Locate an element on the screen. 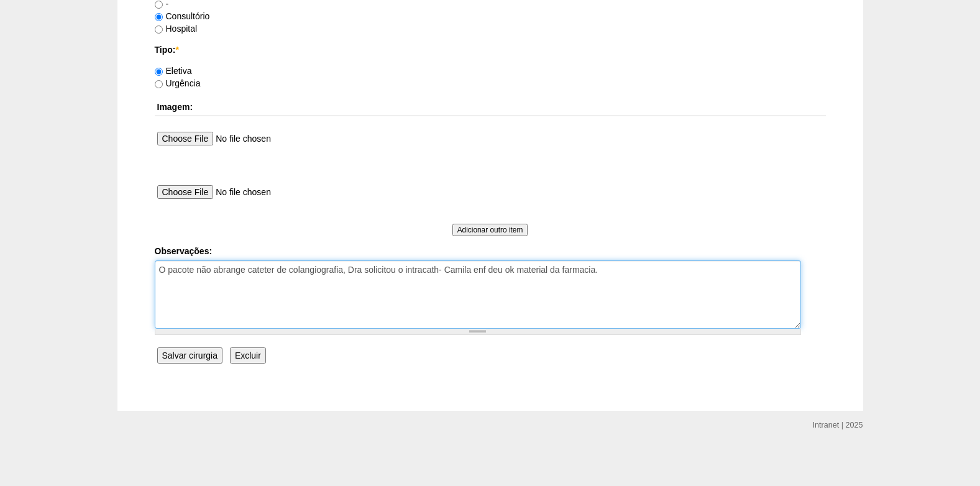  input: Salvar cirurgia is located at coordinates (190, 356).